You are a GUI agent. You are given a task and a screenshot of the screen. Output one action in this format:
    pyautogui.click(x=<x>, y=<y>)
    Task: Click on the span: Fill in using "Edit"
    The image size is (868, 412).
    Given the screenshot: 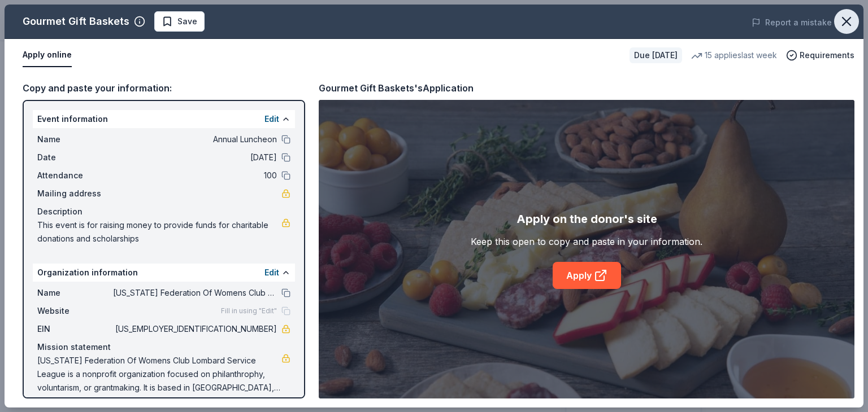 What is the action you would take?
    pyautogui.click(x=248, y=311)
    